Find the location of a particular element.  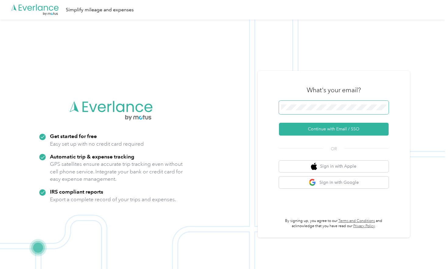

button: apple logoSign in with Apple is located at coordinates (334, 166).